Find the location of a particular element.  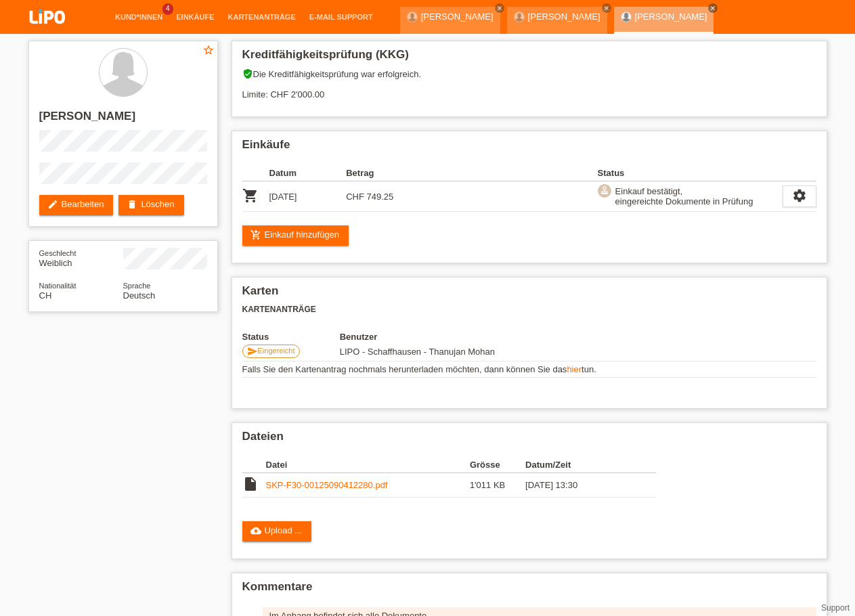

td: CHF 749.25 is located at coordinates (385, 196).